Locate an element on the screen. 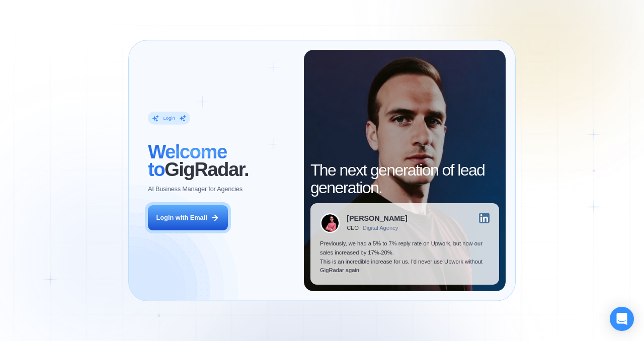 This screenshot has width=644, height=341. div: Login with Email is located at coordinates (182, 218).